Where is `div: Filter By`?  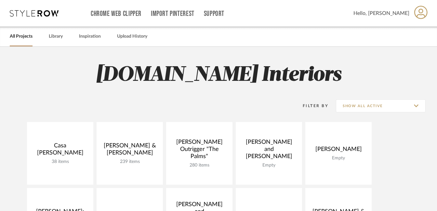 div: Filter By is located at coordinates (311, 106).